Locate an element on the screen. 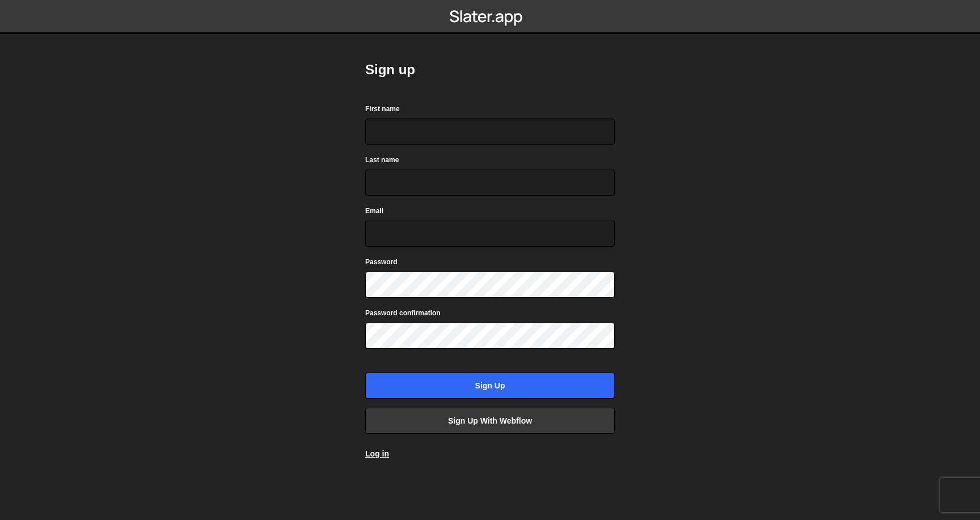 The image size is (980, 520). a: Log in is located at coordinates (377, 454).